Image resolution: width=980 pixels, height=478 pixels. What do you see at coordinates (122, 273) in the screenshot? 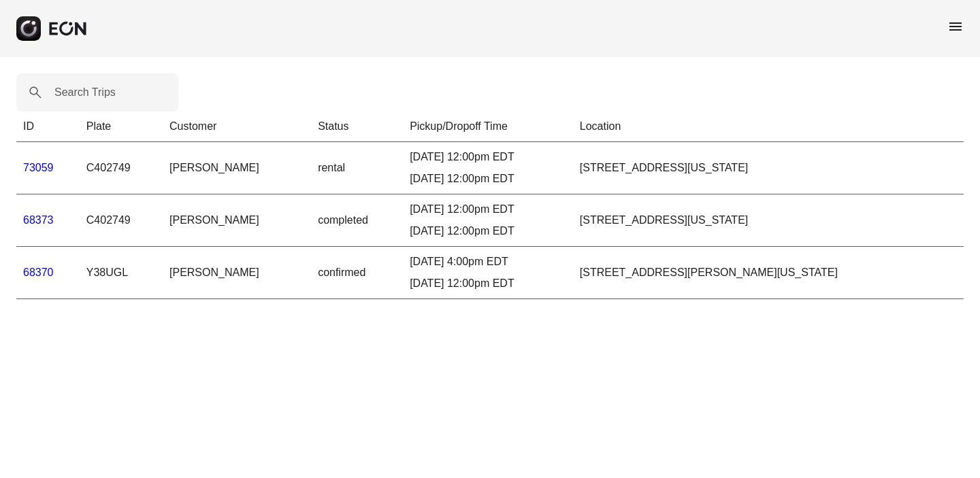
I see `td: Y38UGL` at bounding box center [122, 273].